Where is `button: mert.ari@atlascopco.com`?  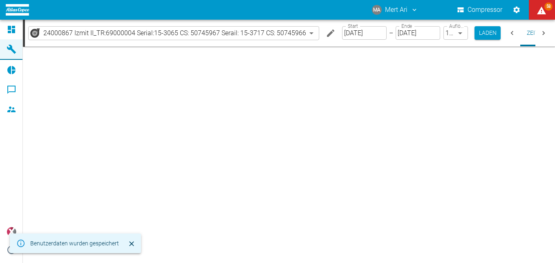 button: mert.ari@atlascopco.com is located at coordinates (395, 10).